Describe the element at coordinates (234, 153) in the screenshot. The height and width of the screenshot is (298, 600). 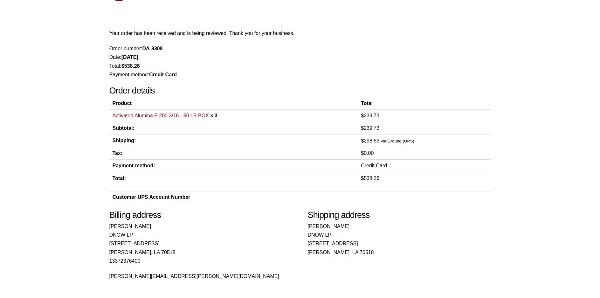
I see `th: Tax:` at that location.